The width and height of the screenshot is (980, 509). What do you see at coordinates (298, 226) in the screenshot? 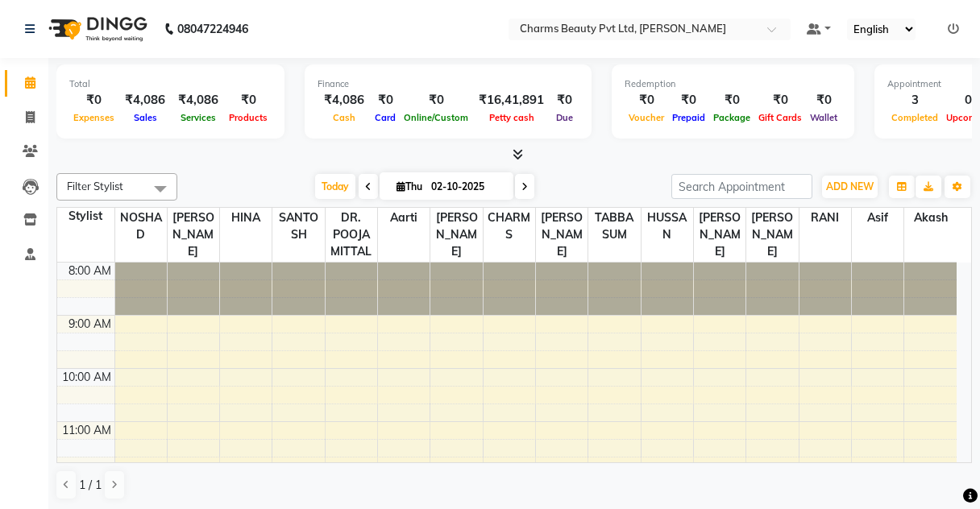
I see `span: SANTOSH` at bounding box center [298, 226].